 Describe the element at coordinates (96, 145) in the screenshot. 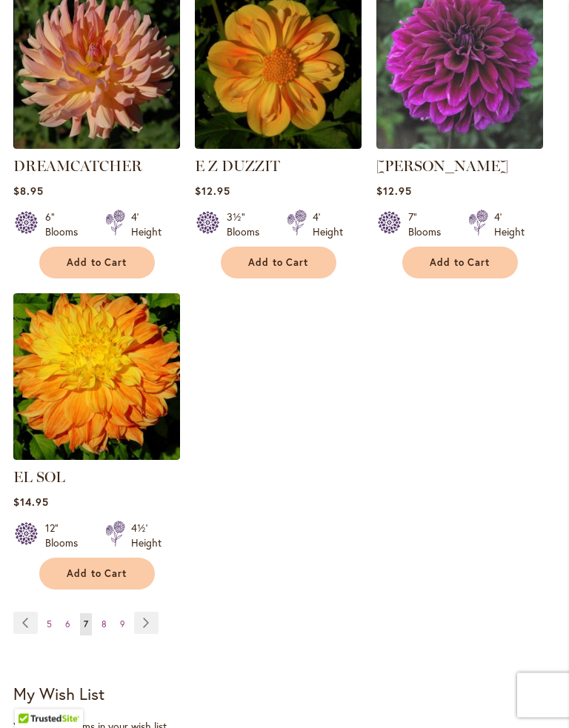

I see `a: Dreamcatcher` at that location.